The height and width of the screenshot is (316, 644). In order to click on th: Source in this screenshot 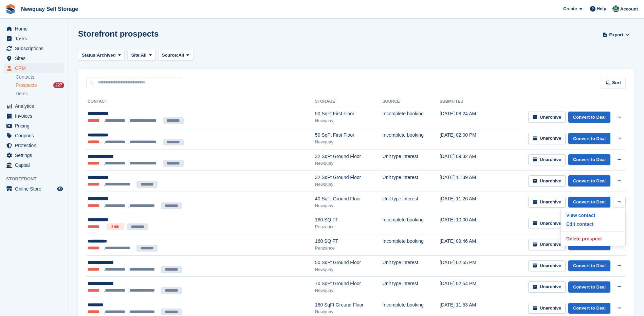, I will do `click(411, 102)`.